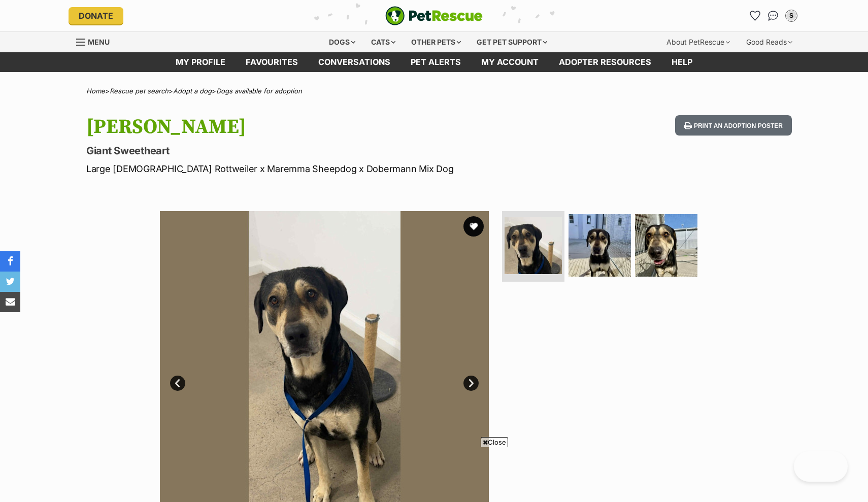 This screenshot has width=868, height=502. I want to click on span: Menu, so click(98, 42).